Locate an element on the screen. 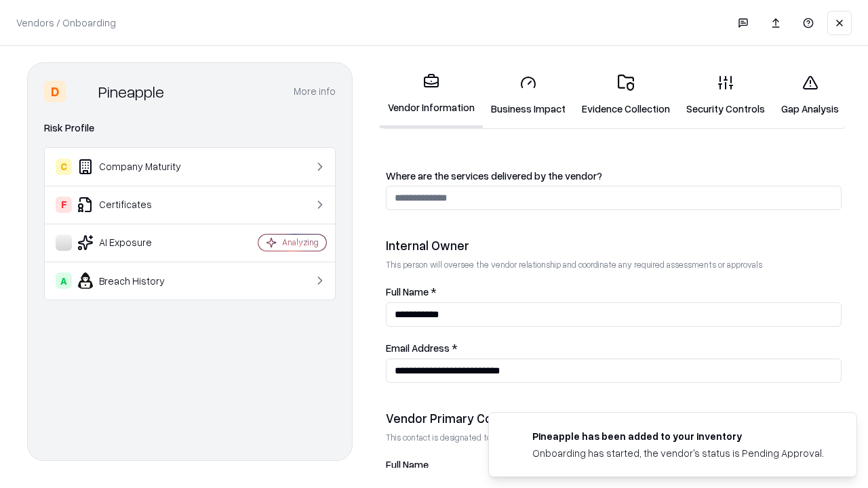 The image size is (868, 488). label: Full Name * is located at coordinates (613, 291).